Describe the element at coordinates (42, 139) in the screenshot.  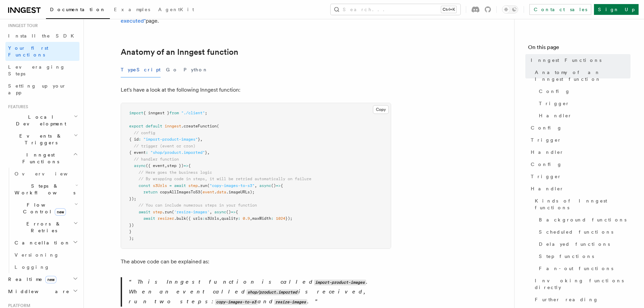
I see `button: Events & Triggers` at that location.